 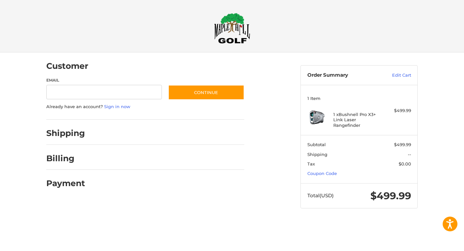 What do you see at coordinates (394, 75) in the screenshot?
I see `a: Edit Cart` at bounding box center [394, 75].